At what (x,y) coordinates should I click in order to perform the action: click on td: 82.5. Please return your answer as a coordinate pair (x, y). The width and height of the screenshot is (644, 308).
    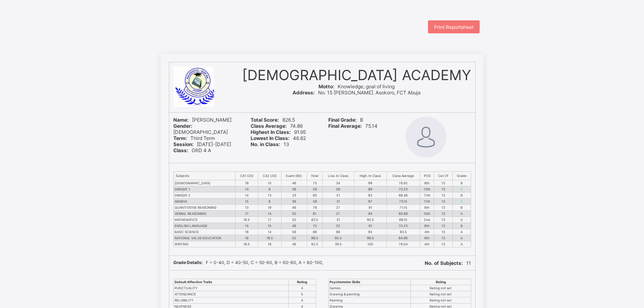
    Looking at the image, I should click on (315, 244).